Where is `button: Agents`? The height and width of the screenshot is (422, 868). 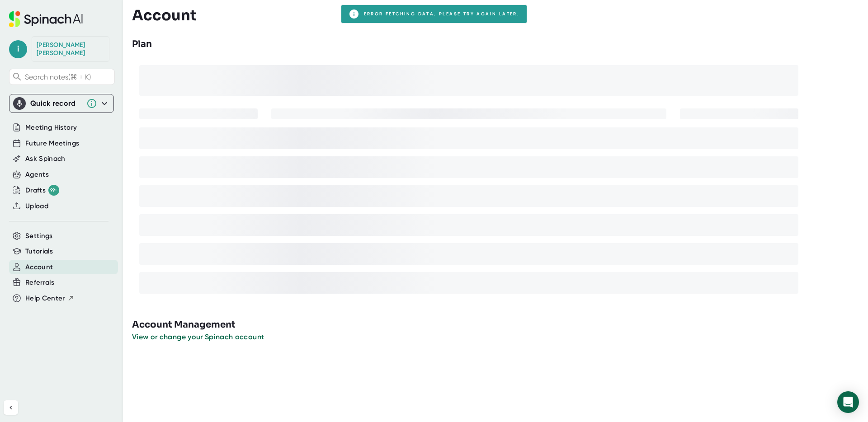 button: Agents is located at coordinates (37, 174).